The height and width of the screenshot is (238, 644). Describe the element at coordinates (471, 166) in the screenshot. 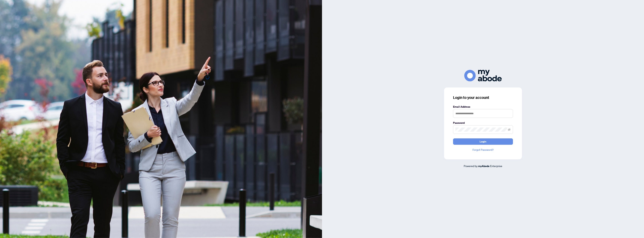

I see `span: Powered by` at that location.